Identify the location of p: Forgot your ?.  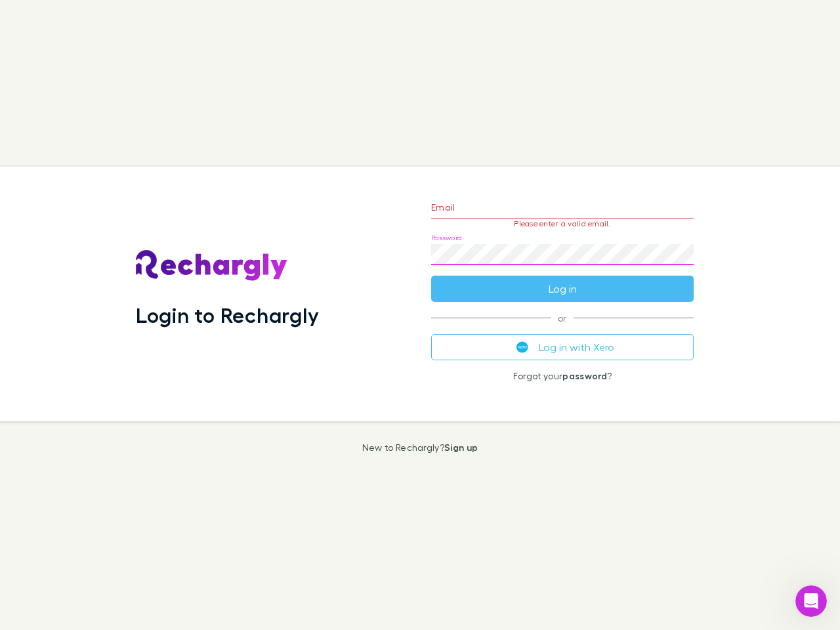
(562, 376).